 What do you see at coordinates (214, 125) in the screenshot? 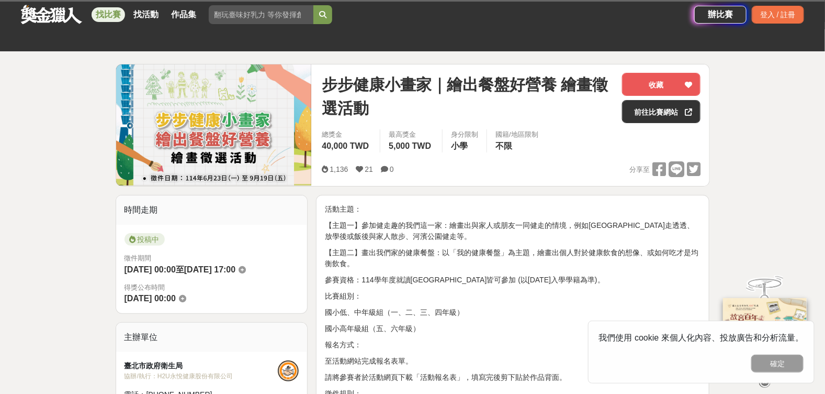
I see `img: Cover Image` at bounding box center [214, 125].